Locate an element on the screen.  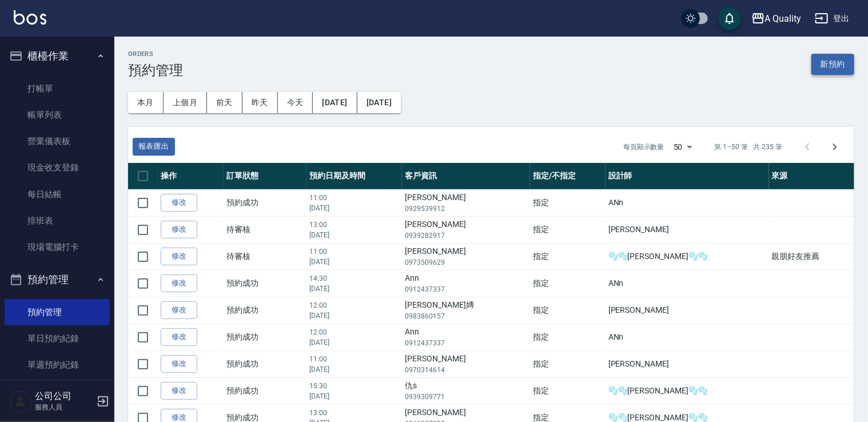
a: 營業儀表板 is located at coordinates (57, 141).